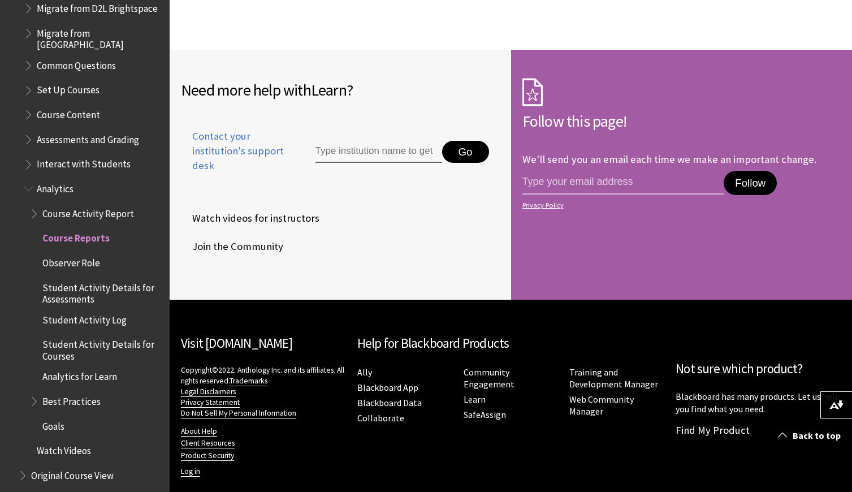 The height and width of the screenshot is (492, 852). Describe the element at coordinates (489, 378) in the screenshot. I see `a: Community Engagement` at that location.